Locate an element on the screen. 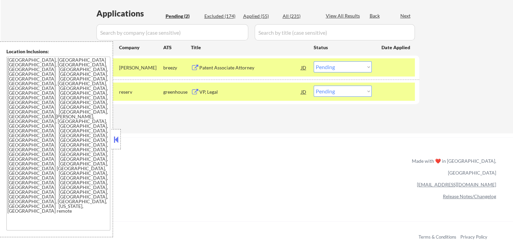 The image size is (513, 246). div: All (231) is located at coordinates (299, 16).